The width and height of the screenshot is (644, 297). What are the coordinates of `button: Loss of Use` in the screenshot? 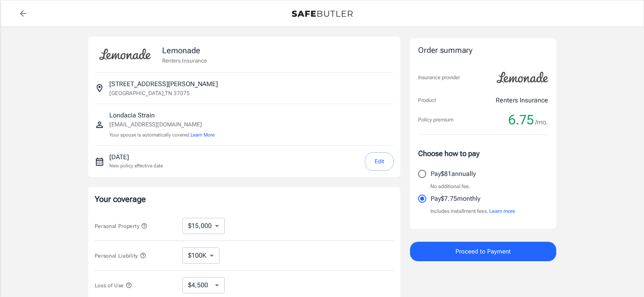 It's located at (114, 285).